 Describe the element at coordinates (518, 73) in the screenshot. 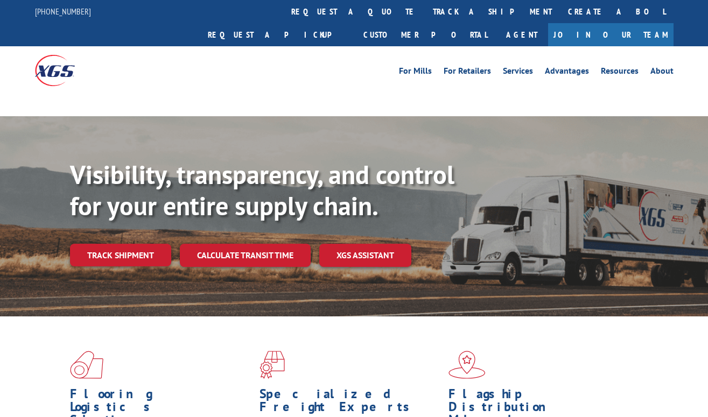

I see `a: Services` at that location.